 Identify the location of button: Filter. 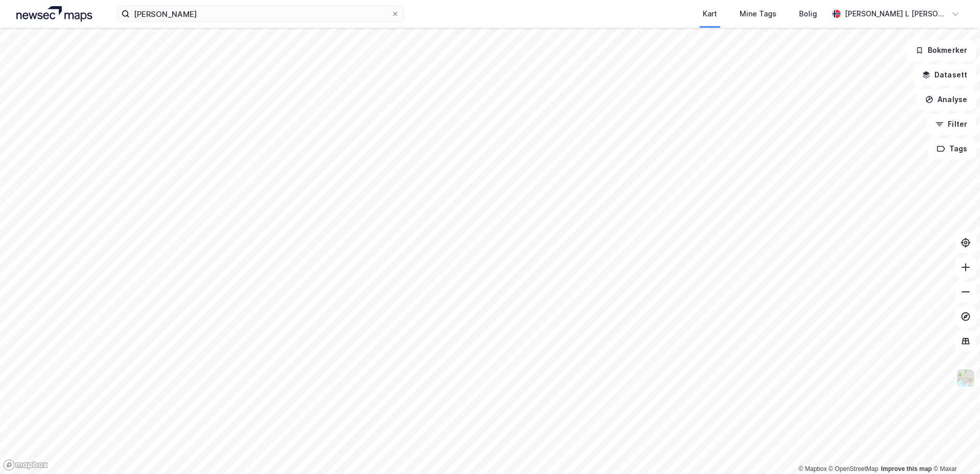
(951, 124).